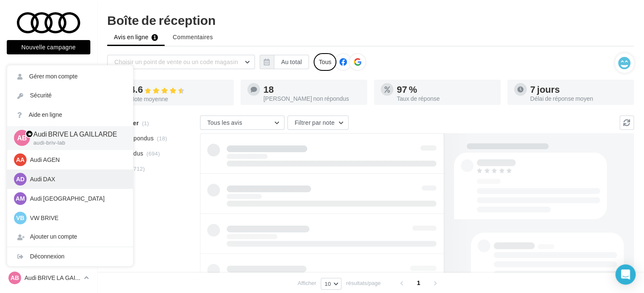  I want to click on div: 97 %, so click(445, 90).